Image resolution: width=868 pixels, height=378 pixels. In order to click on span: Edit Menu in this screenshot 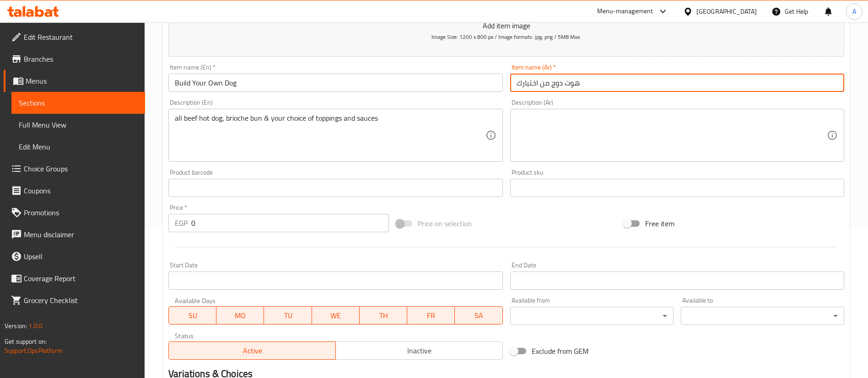, I will do `click(78, 147)`.